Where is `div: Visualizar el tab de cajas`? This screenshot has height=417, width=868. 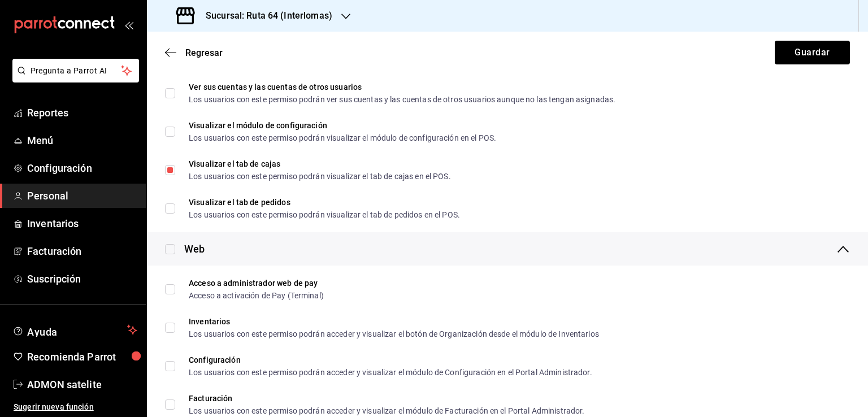 div: Visualizar el tab de cajas is located at coordinates (320, 164).